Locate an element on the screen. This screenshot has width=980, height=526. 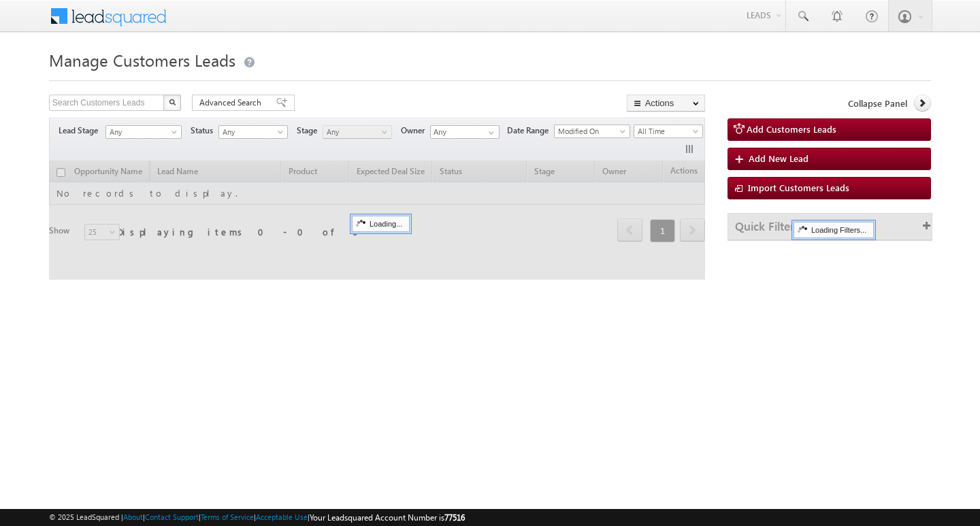
span: Import Customers Leads is located at coordinates (798, 187).